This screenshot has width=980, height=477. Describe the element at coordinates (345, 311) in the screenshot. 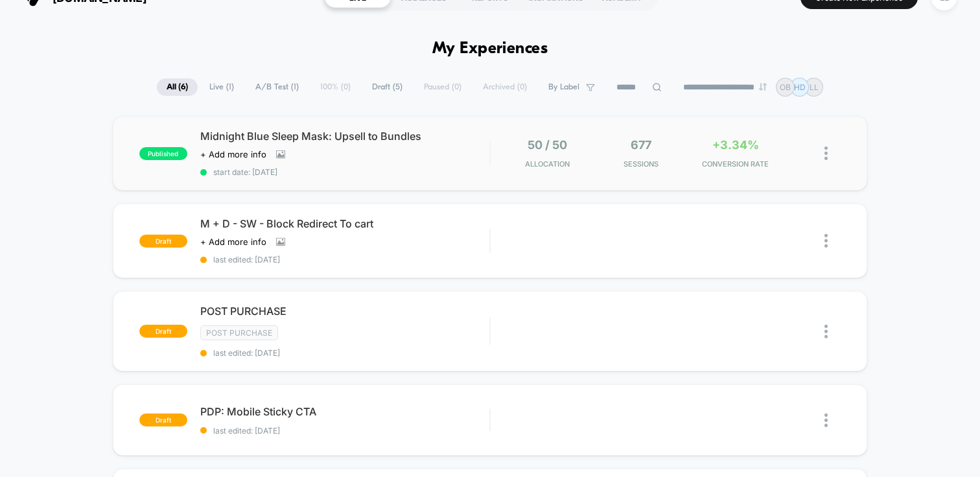

I see `span: POST PURCHASE` at that location.